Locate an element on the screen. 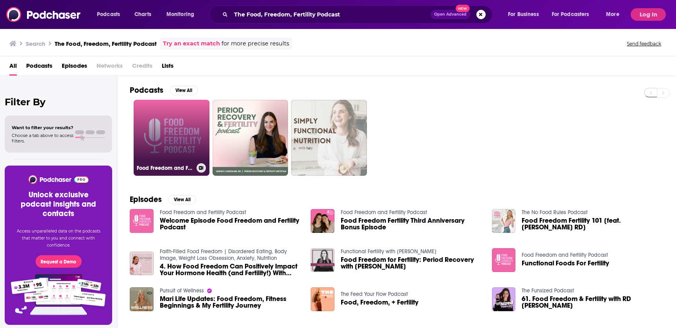 Image resolution: width=676 pixels, height=328 pixels. img: Food Freedom Fertility 101 [feat. Lindsey Lusson RD] is located at coordinates (504, 220).